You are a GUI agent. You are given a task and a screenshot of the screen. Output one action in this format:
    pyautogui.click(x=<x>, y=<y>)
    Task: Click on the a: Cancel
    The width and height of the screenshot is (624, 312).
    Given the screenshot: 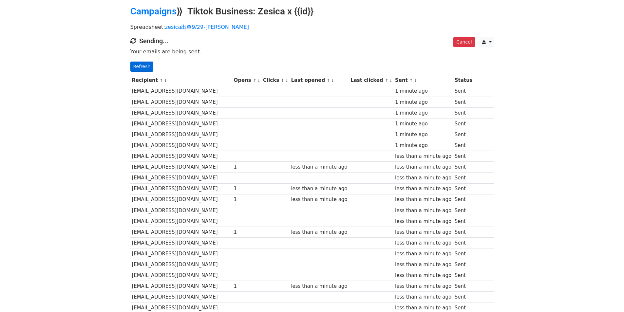 What is the action you would take?
    pyautogui.click(x=464, y=42)
    